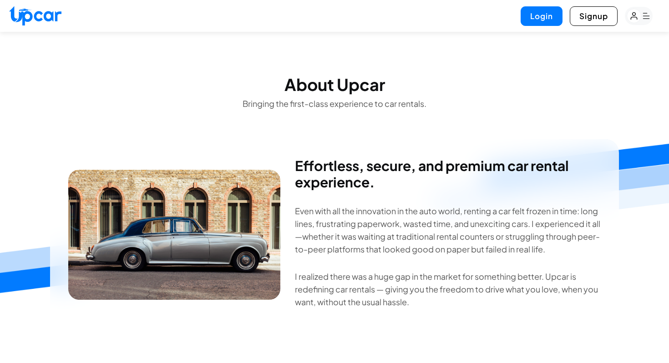  I want to click on img: Upcar Logo, so click(35, 15).